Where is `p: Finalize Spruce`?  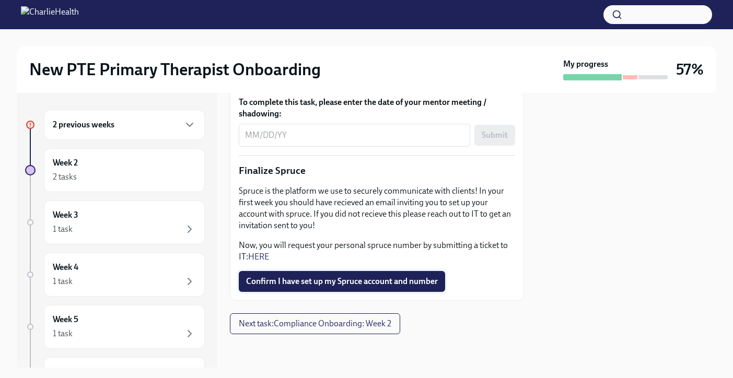
p: Finalize Spruce is located at coordinates (377, 171).